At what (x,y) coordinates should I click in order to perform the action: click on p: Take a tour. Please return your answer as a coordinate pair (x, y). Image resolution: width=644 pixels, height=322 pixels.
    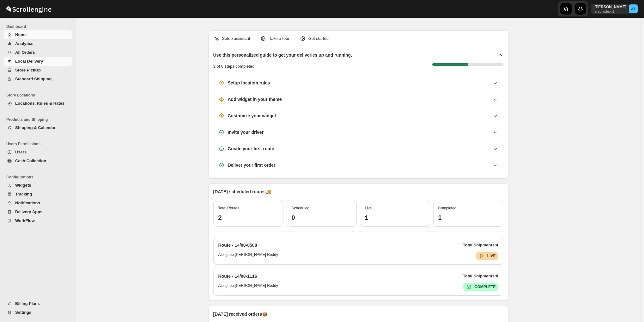
    Looking at the image, I should click on (279, 39).